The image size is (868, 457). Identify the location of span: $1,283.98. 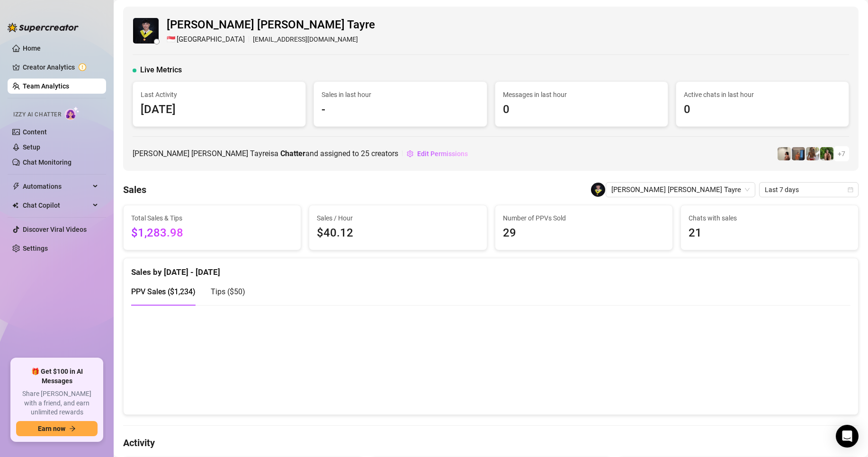
(212, 233).